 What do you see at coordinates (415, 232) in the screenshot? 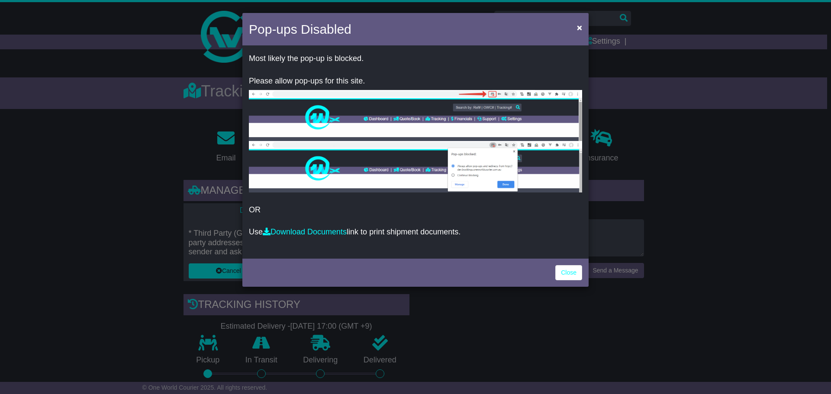
I see `p: Use link to print shipment documents.` at bounding box center [415, 232].